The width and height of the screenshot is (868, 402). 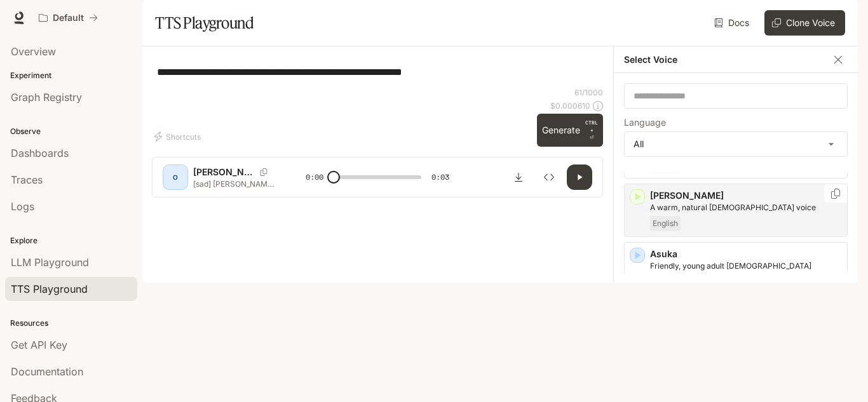 What do you see at coordinates (68, 18) in the screenshot?
I see `button: All workspaces` at bounding box center [68, 18].